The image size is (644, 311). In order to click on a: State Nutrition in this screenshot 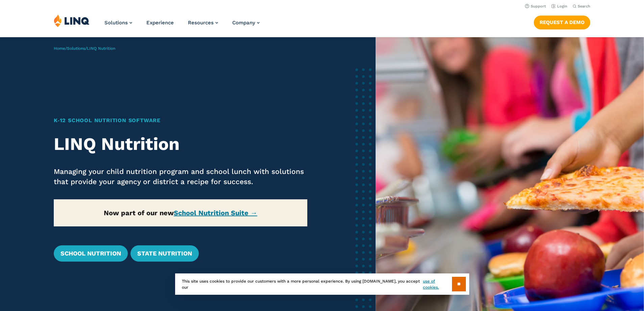, I will do `click(164, 253)`.